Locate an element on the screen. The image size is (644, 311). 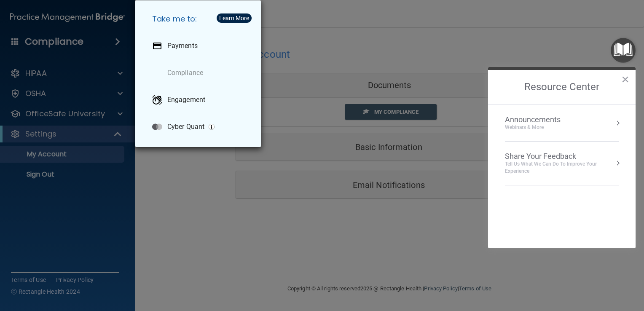
div: Webinars & More is located at coordinates (541, 127).